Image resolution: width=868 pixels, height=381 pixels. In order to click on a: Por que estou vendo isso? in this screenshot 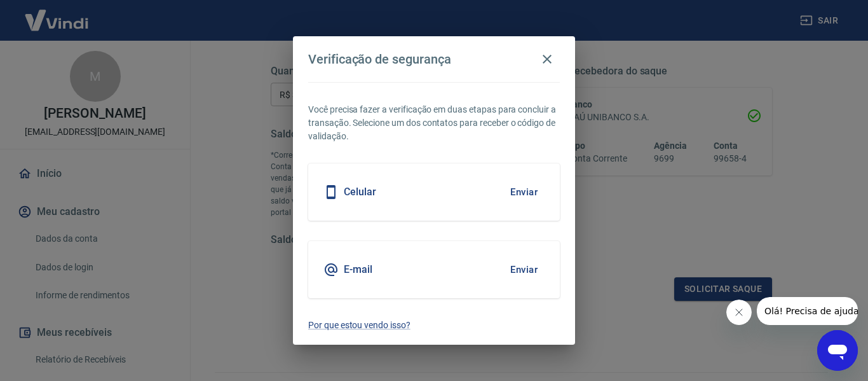, I will do `click(434, 325)`.